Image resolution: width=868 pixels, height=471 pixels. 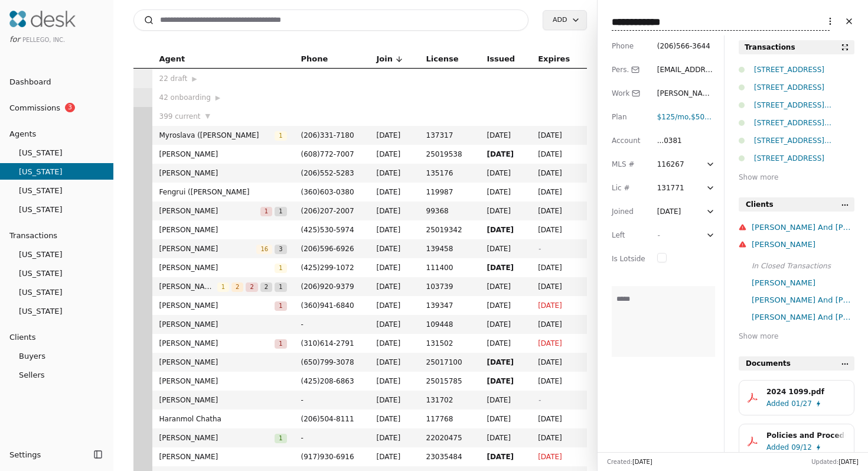 I want to click on span: Join, so click(x=384, y=59).